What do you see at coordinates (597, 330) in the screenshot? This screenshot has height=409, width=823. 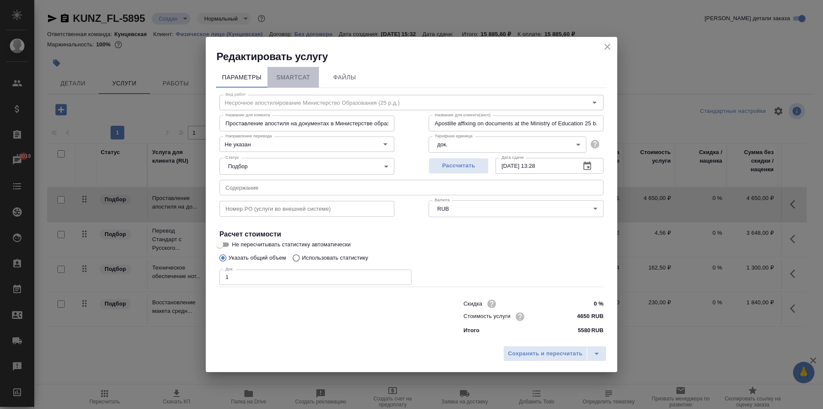 I see `p: RUB` at bounding box center [597, 330].